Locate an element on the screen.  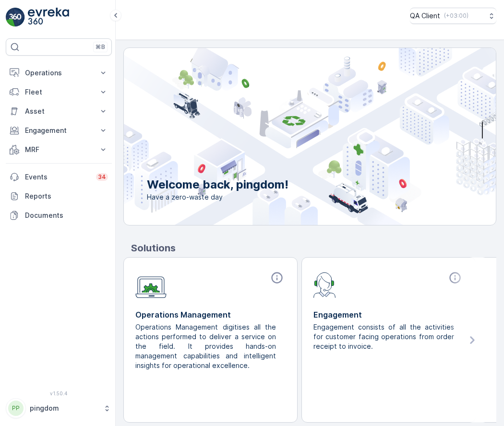
p: Fleet is located at coordinates (58, 92).